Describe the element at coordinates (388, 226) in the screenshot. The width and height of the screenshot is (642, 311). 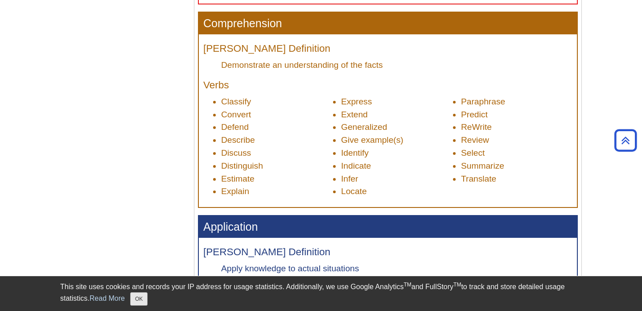
I see `h3: Application` at that location.